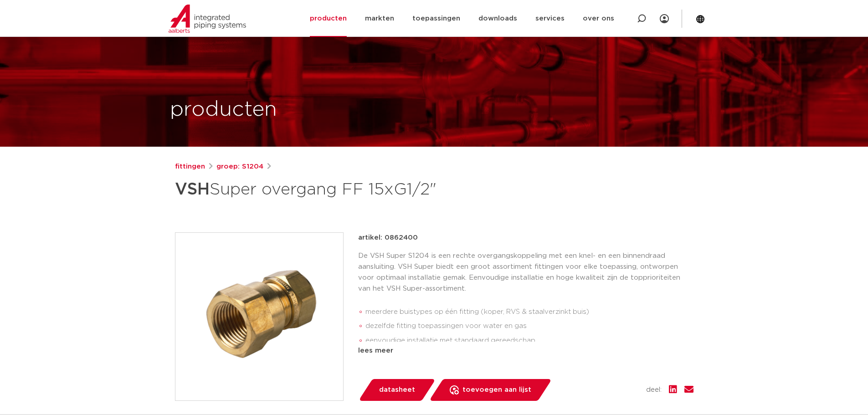 This screenshot has width=868, height=415. I want to click on div: lees meer, so click(526, 351).